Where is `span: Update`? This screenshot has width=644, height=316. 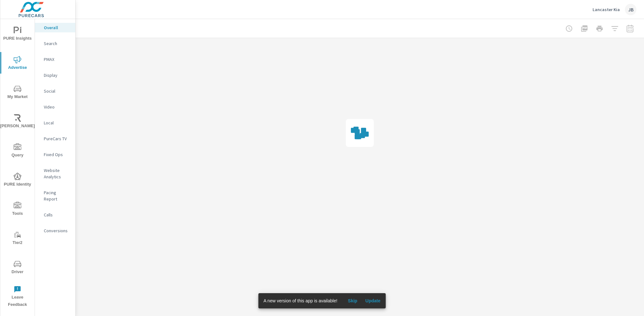
span: Update is located at coordinates (373, 301).